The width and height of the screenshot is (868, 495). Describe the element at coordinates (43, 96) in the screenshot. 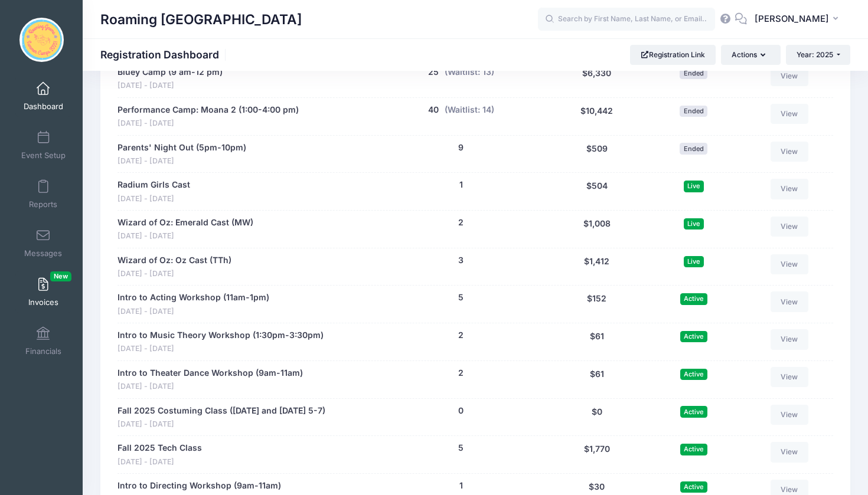

I see `a: Dashboard` at that location.